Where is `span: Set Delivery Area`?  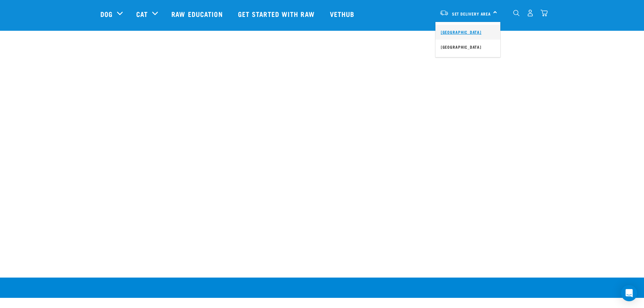 span: Set Delivery Area is located at coordinates (471, 14).